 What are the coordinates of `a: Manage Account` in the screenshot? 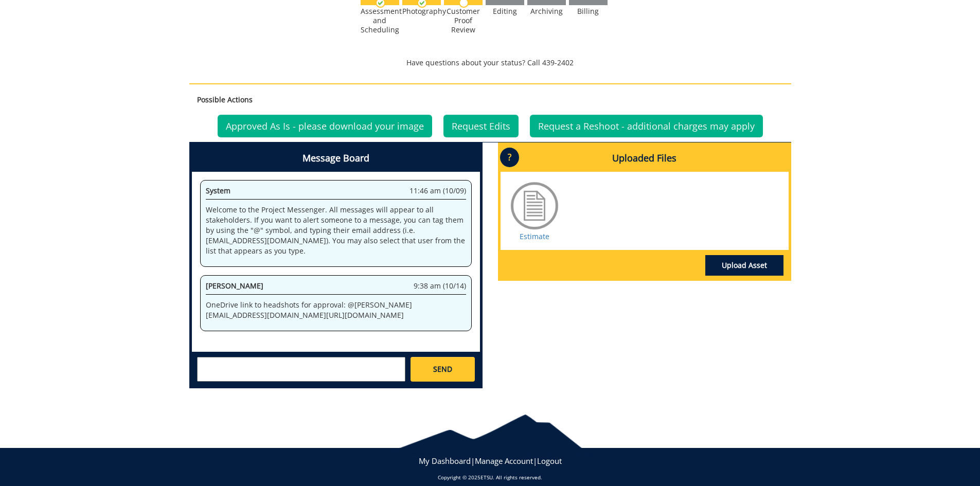 It's located at (503, 460).